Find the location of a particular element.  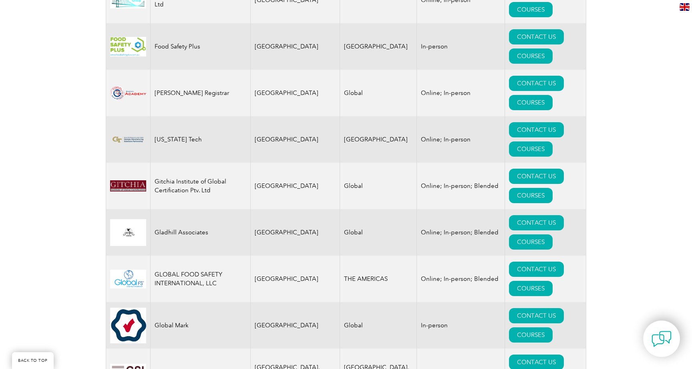

img: en is located at coordinates (684, 7).